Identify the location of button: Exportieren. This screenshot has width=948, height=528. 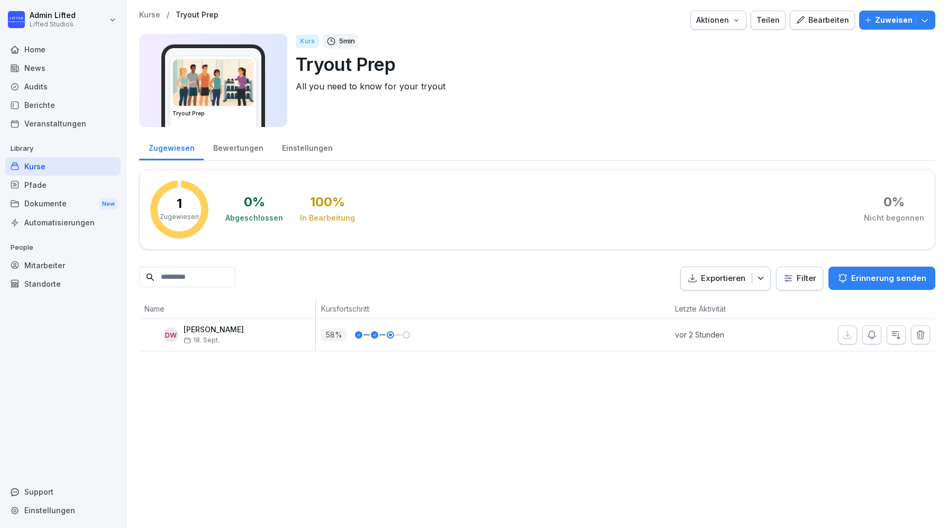
(725, 278).